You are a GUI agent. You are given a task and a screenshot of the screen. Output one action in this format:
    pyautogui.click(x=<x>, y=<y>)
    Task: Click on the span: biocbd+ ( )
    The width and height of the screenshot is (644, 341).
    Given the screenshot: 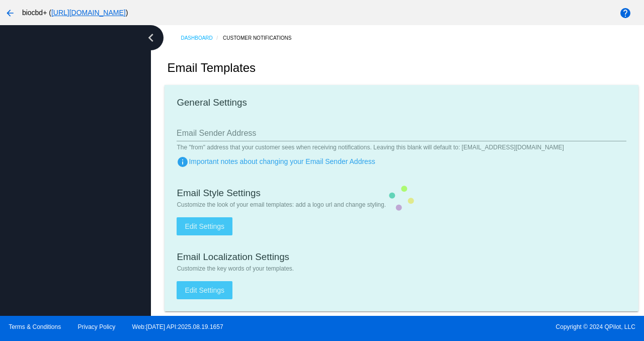 What is the action you would take?
    pyautogui.click(x=75, y=12)
    